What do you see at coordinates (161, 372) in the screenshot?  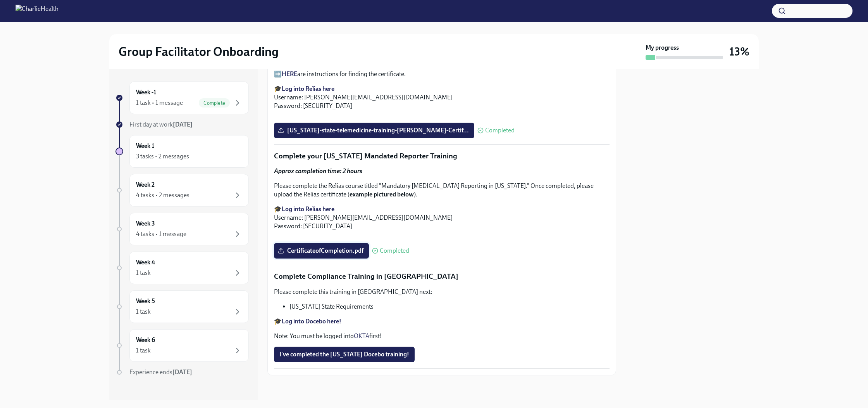 I see `span: Experience ends` at bounding box center [161, 372].